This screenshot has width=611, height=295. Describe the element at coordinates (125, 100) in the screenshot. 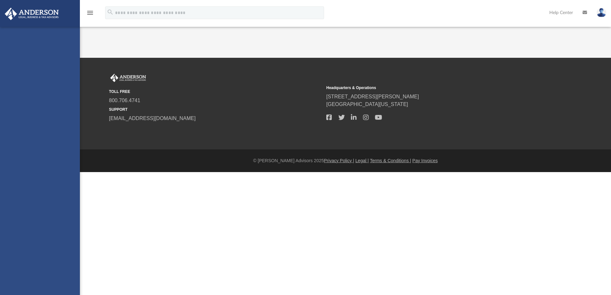

I see `a: 800.706.4741` at that location.